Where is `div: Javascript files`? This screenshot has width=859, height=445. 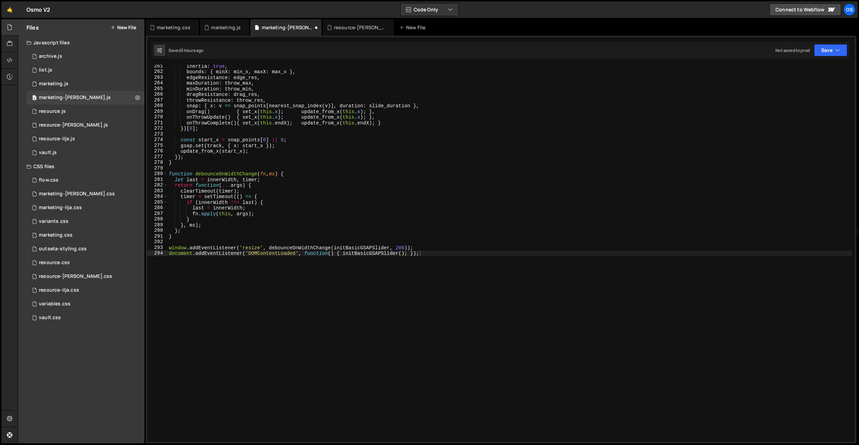
div: Javascript files is located at coordinates (81, 43).